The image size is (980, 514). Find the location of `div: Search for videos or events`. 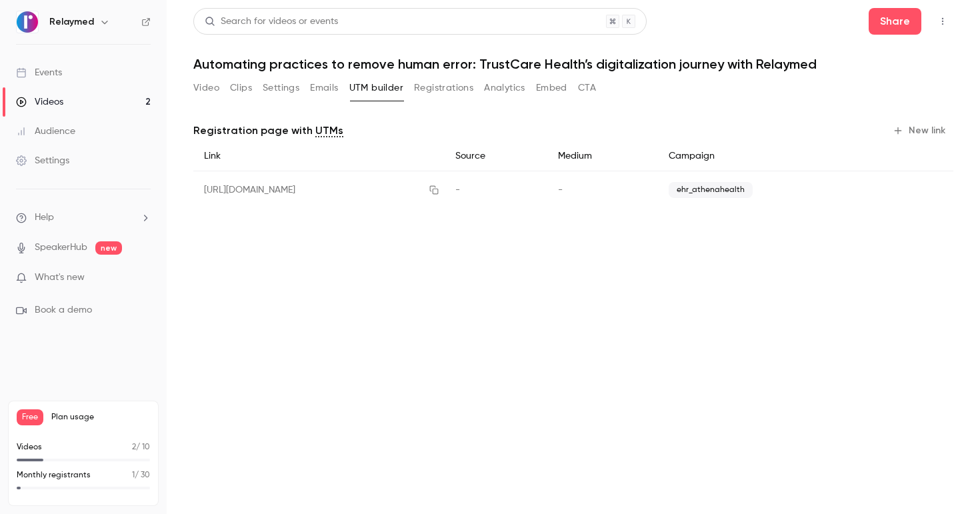

div: Search for videos or events is located at coordinates (271, 21).